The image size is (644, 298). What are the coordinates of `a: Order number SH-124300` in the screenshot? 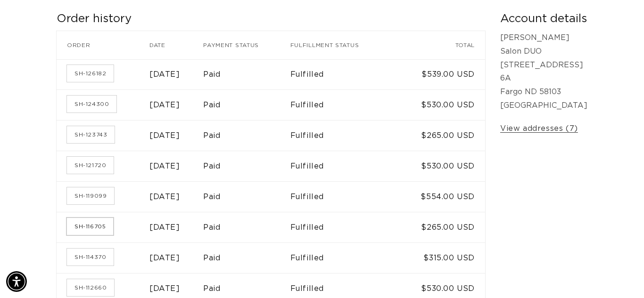 It's located at (91, 104).